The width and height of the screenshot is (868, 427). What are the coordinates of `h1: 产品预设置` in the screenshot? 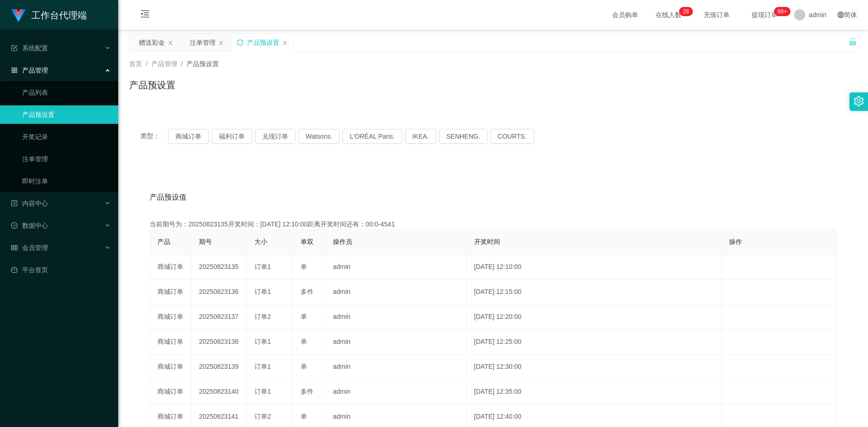 It's located at (152, 85).